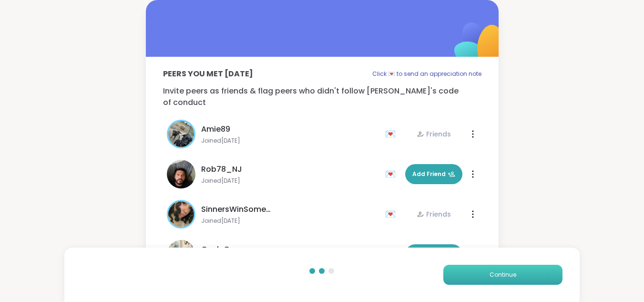 The image size is (644, 302). Describe the element at coordinates (216, 129) in the screenshot. I see `span: Amie89` at that location.